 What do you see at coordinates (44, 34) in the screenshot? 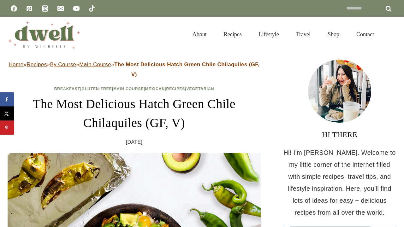
I see `a: DWELL by michelle` at bounding box center [44, 34].